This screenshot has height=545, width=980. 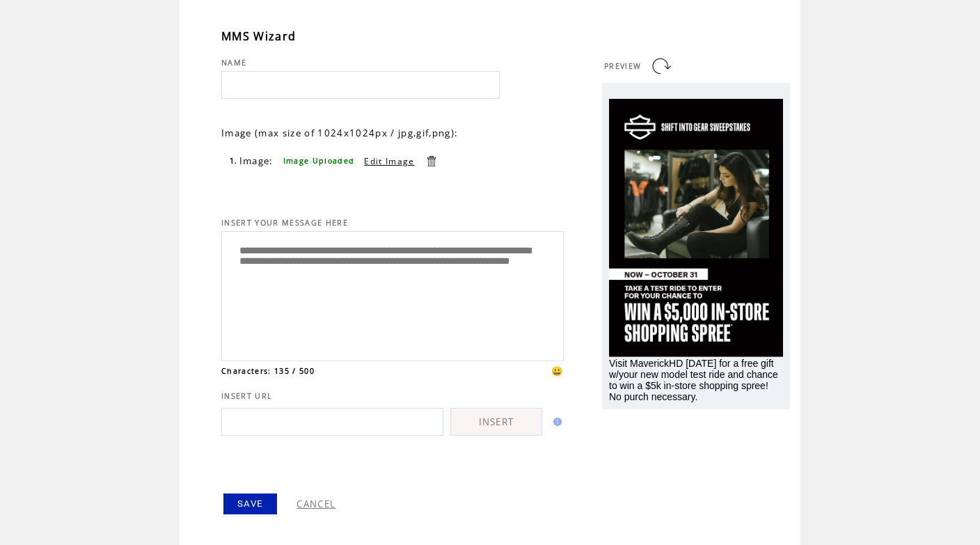 What do you see at coordinates (339, 133) in the screenshot?
I see `span: Image (max size of 1024x1024px / jpg,gif,png):` at bounding box center [339, 133].